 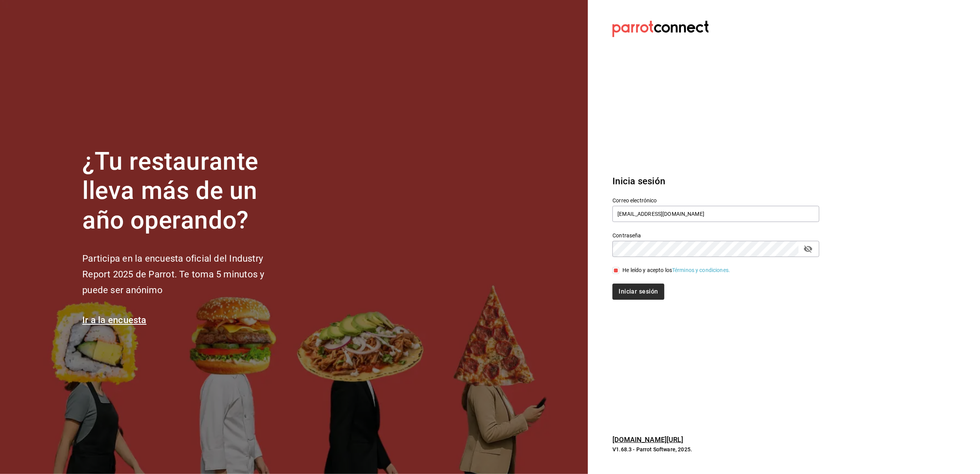 What do you see at coordinates (716, 201) in the screenshot?
I see `label: Correo electrónico` at bounding box center [716, 201].